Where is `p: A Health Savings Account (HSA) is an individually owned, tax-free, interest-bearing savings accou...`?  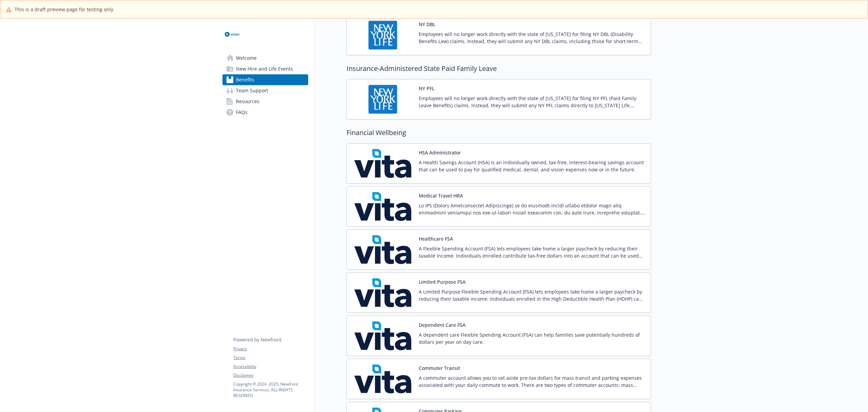
p: A Health Savings Account (HSA) is an individually owned, tax-free, interest-bearing savings accou... is located at coordinates (532, 166).